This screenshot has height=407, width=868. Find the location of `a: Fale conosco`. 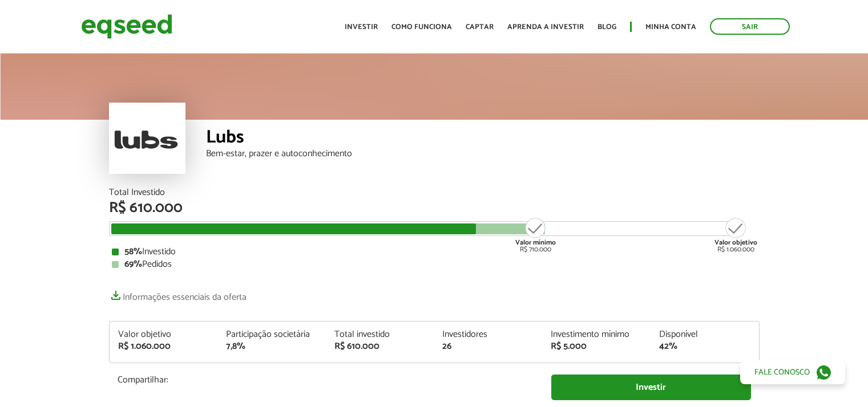

a: Fale conosco is located at coordinates (793, 373).